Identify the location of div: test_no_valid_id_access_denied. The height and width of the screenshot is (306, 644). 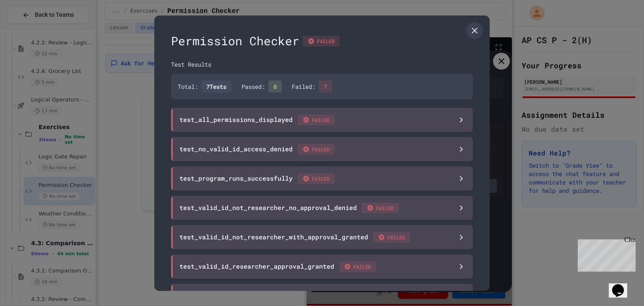
(257, 149).